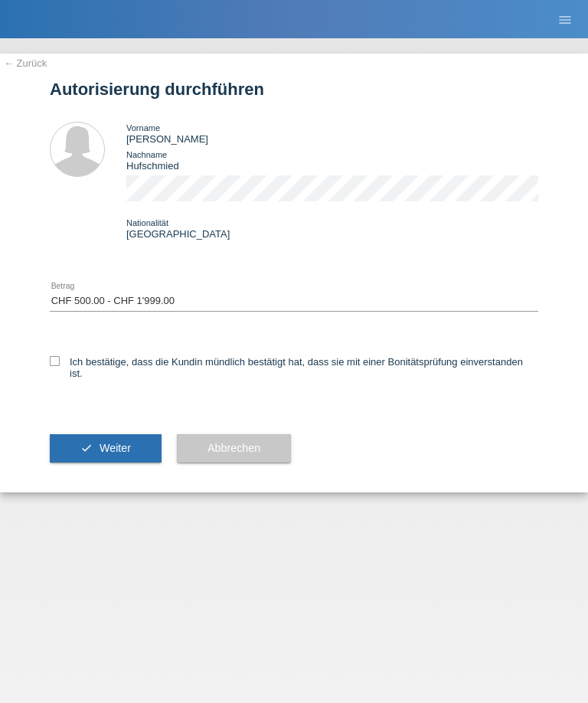  Describe the element at coordinates (147, 154) in the screenshot. I see `span: Nachname` at that location.